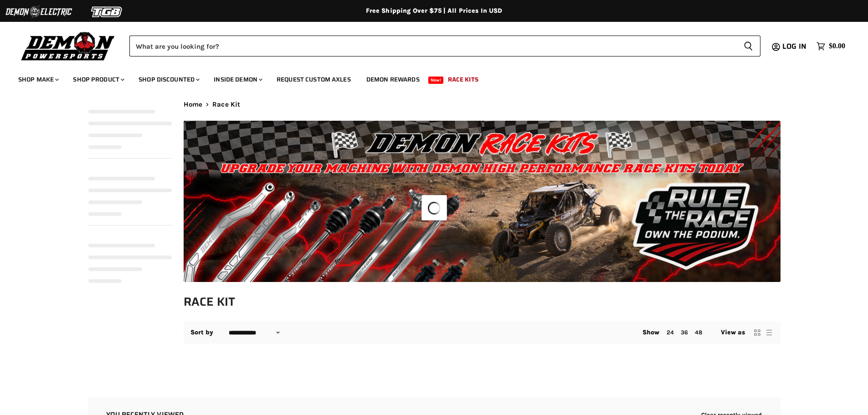 This screenshot has height=415, width=868. I want to click on input: Search, so click(433, 46).